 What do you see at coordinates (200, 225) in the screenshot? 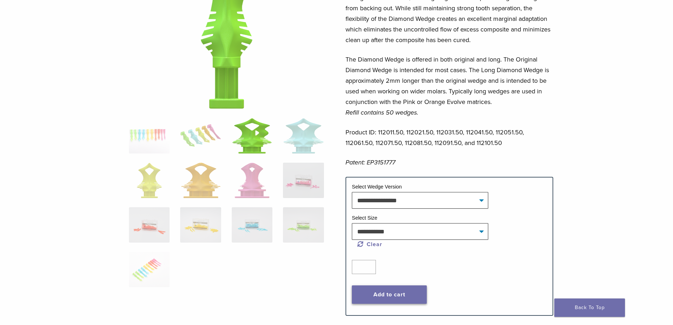
I see `img: Diamond Wedge and Long Diamond Wedge - Image 10` at bounding box center [200, 225].